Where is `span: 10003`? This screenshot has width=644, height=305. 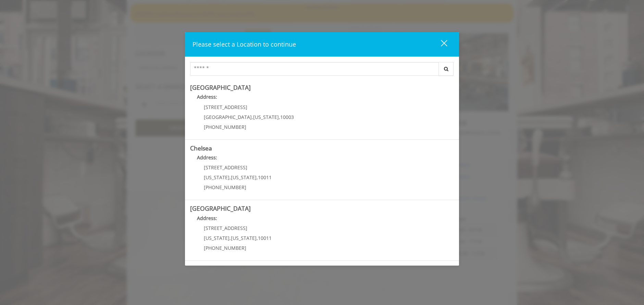
span: 10003 is located at coordinates (287, 117).